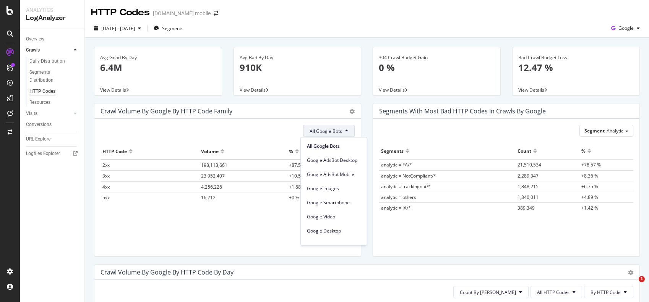 The image size is (649, 302). Describe the element at coordinates (43, 154) in the screenshot. I see `div: Logfiles Explorer` at that location.